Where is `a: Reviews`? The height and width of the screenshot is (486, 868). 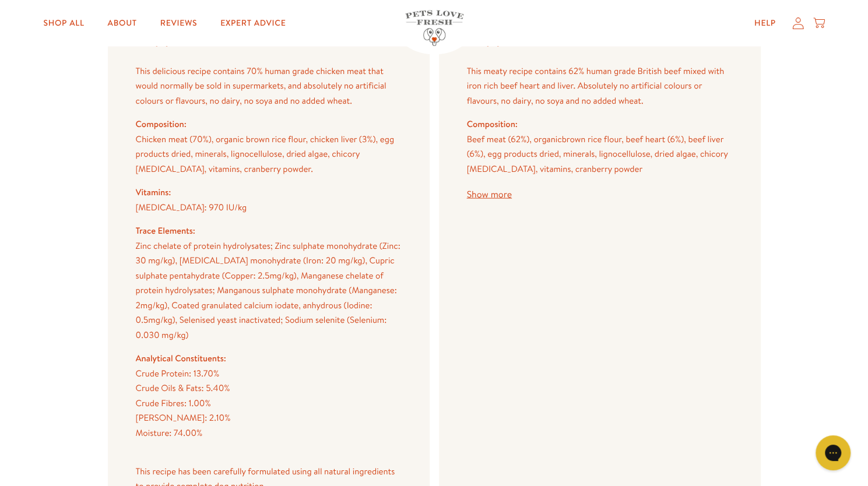 a: Reviews is located at coordinates (179, 24).